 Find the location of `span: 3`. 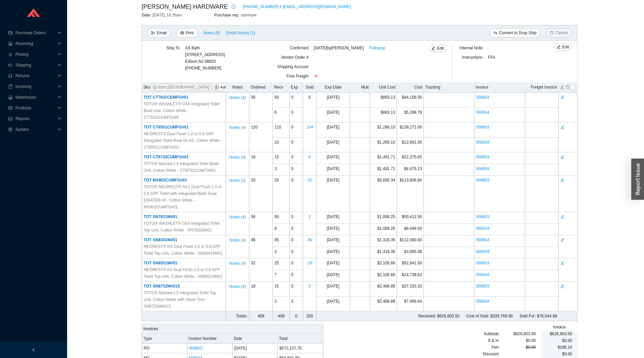

span: 3 is located at coordinates (275, 251).